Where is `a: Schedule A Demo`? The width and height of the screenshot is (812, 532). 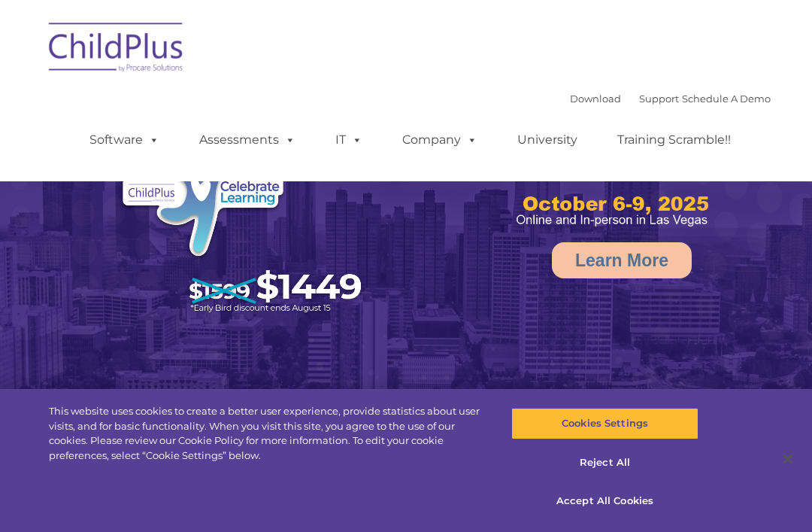
a: Schedule A Demo is located at coordinates (726, 98).